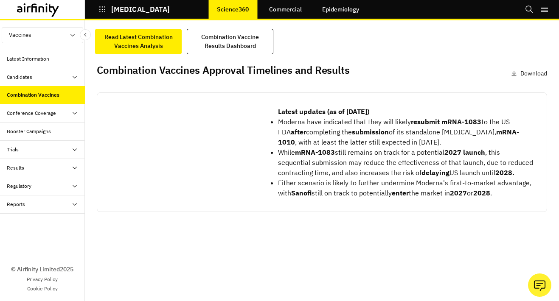 The image size is (559, 301). I want to click on div: Read Latest Combination Vaccines Analysis, so click(138, 42).